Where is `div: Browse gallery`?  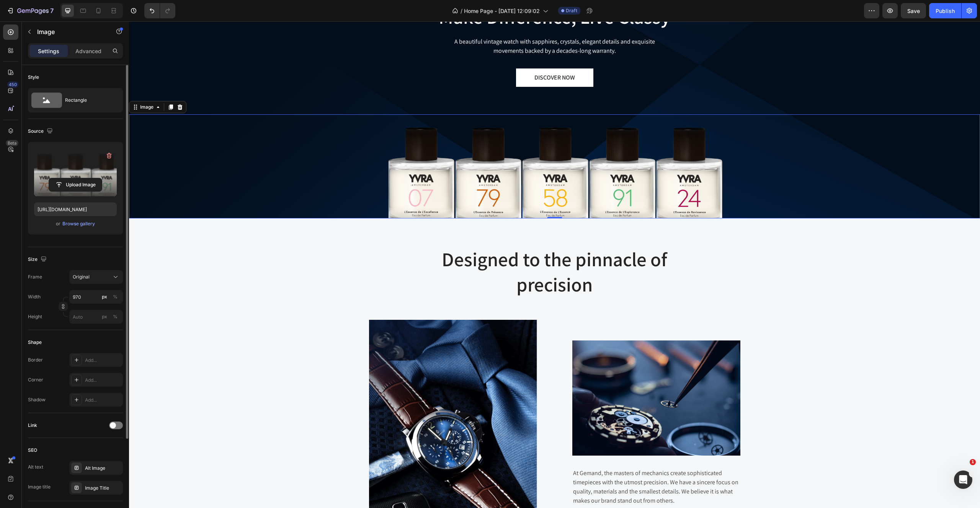 div: Browse gallery is located at coordinates (78, 224).